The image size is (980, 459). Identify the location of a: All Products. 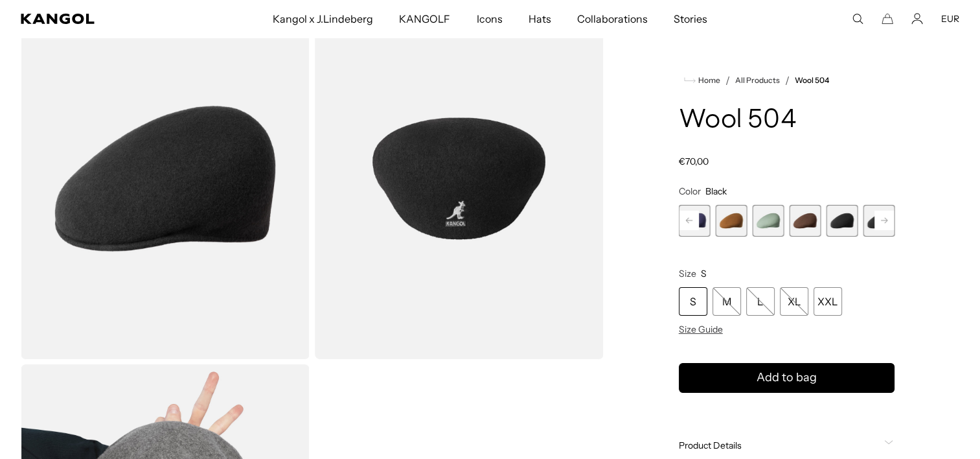
(757, 81).